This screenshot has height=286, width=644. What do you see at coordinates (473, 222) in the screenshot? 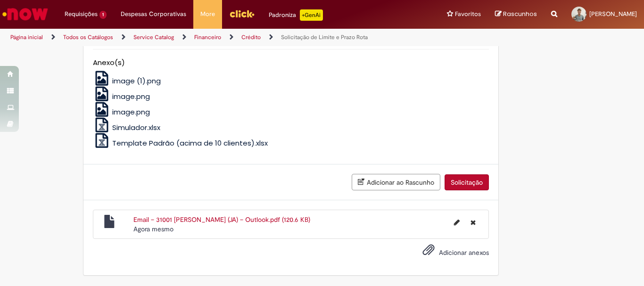
I see `button: Excluir Email – 31001 Rodrigo Rocha nunes (JA) – Outlook.pdf` at bounding box center [473, 222].